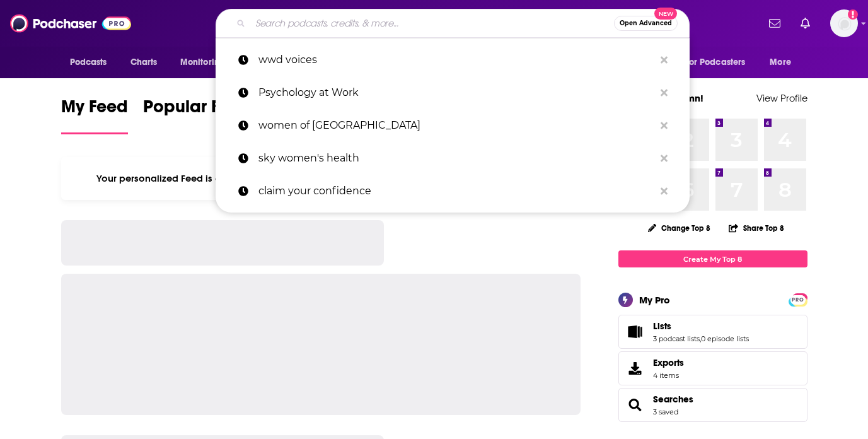 This screenshot has width=868, height=439. What do you see at coordinates (144, 63) in the screenshot?
I see `a: Charts` at bounding box center [144, 63].